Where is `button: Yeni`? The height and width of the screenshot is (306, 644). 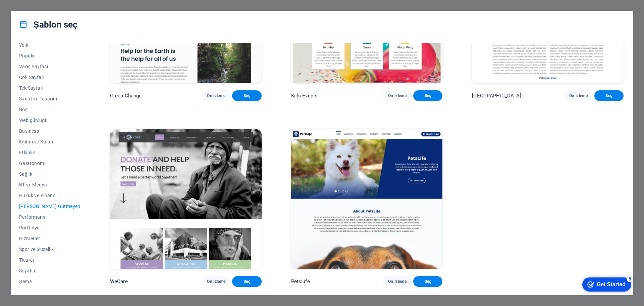
button: Yeni is located at coordinates (49, 45).